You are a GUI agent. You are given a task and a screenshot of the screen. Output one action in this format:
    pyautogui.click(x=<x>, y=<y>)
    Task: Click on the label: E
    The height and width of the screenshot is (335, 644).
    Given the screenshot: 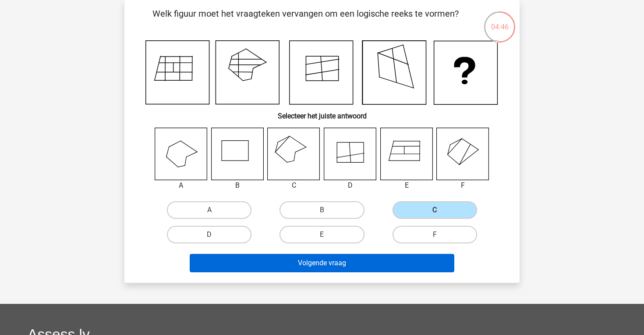 What is the action you would take?
    pyautogui.click(x=321, y=234)
    